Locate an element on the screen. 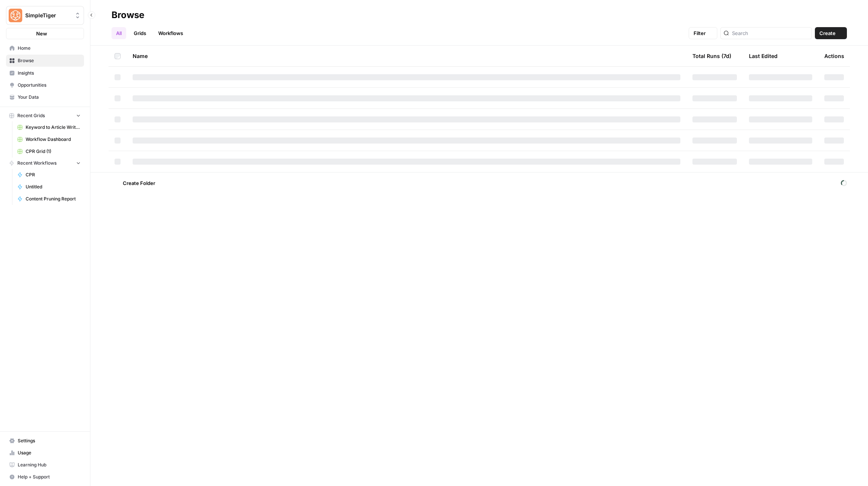 This screenshot has height=486, width=868. input: Search is located at coordinates (770, 33).